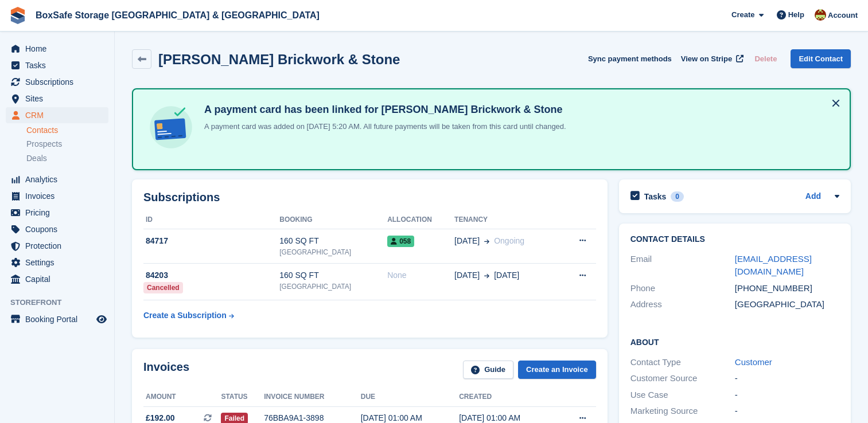  What do you see at coordinates (60, 65) in the screenshot?
I see `span: Tasks` at bounding box center [60, 65].